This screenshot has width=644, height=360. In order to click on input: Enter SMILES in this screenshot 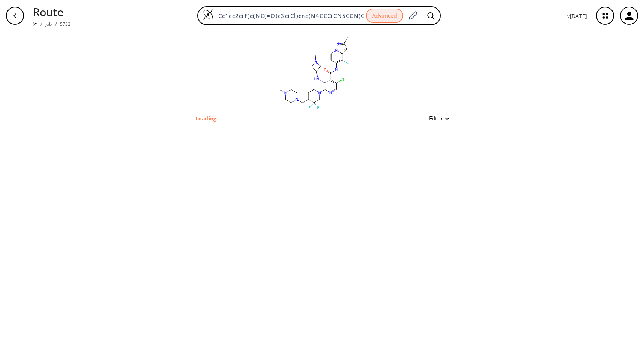, I will do `click(290, 16)`.